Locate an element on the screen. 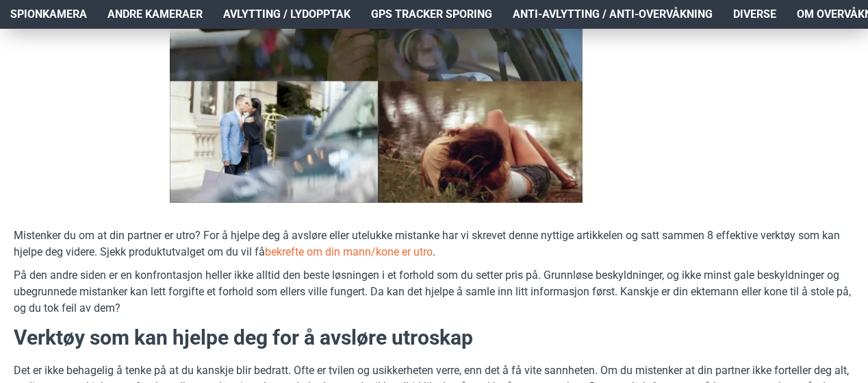 The image size is (868, 383). span: Spionkamera is located at coordinates (49, 14).